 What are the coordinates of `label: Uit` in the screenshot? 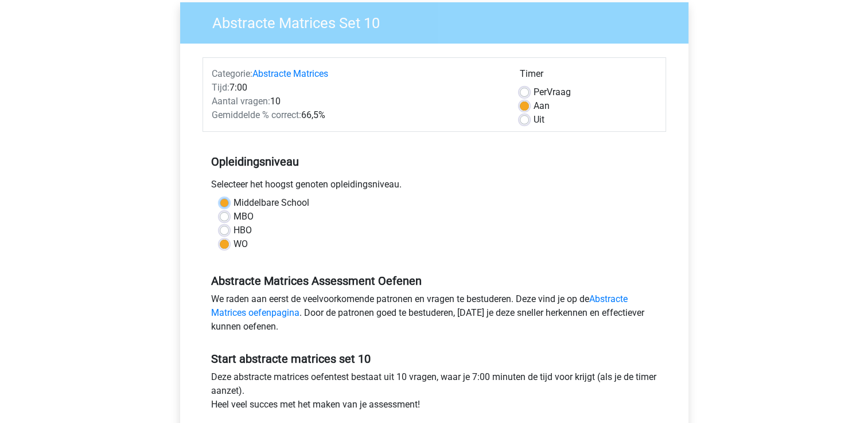 It's located at (538, 120).